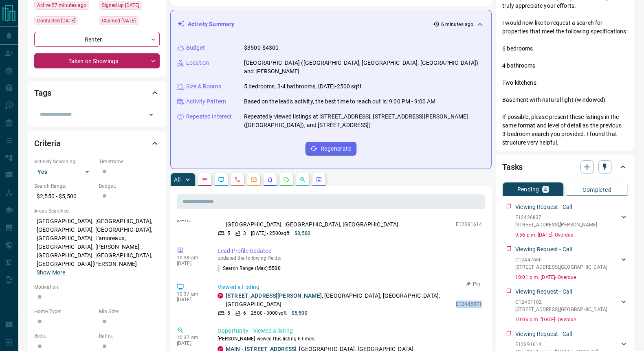 The height and width of the screenshot is (351, 644). Describe the element at coordinates (209, 116) in the screenshot. I see `p: Repeated Interest` at that location.